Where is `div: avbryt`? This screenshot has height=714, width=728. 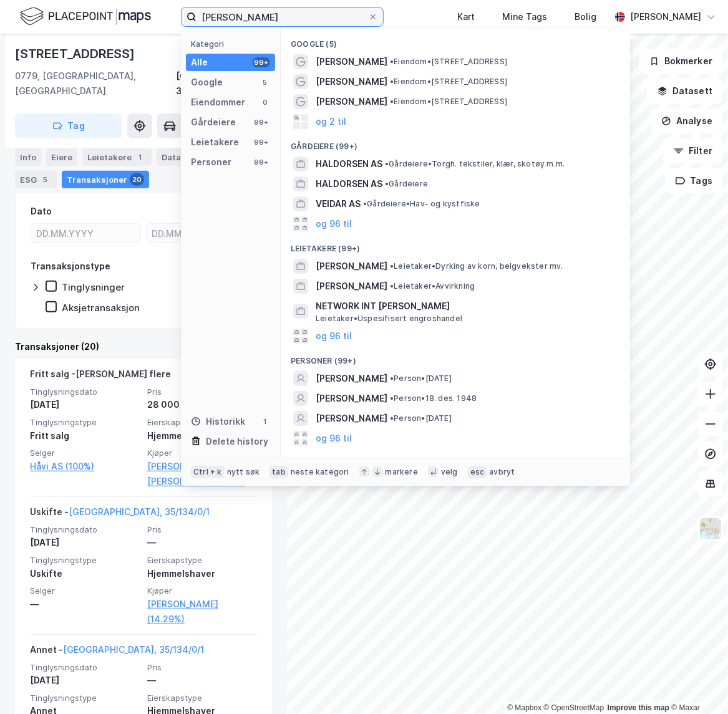 div: avbryt is located at coordinates (501, 472).